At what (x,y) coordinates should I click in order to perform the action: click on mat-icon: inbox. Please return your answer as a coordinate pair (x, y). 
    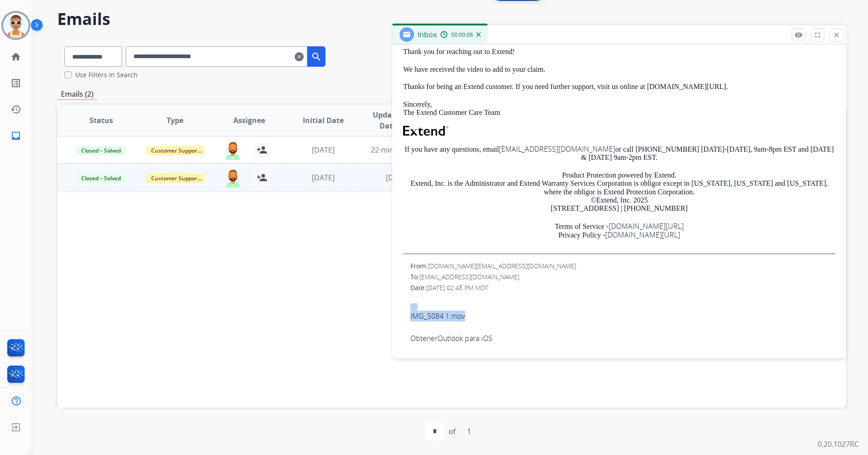
    Looking at the image, I should click on (16, 136).